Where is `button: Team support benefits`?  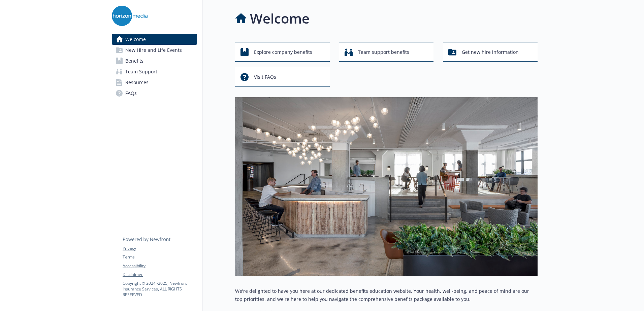
button: Team support benefits is located at coordinates (387, 52).